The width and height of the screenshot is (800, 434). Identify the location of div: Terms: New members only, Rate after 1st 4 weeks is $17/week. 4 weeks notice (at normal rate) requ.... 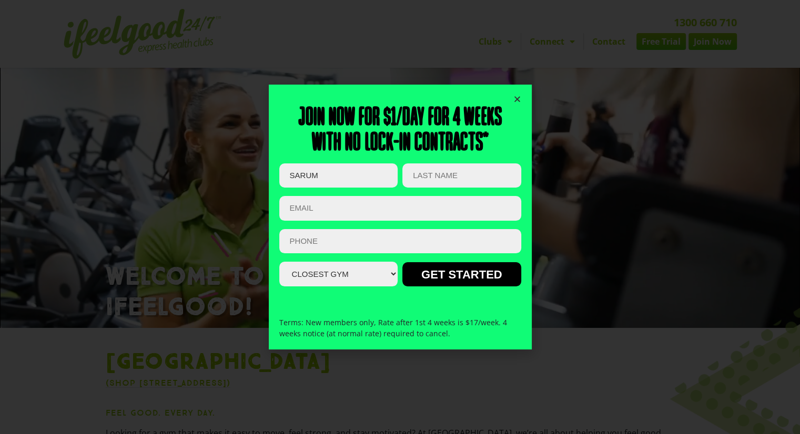
(400, 328).